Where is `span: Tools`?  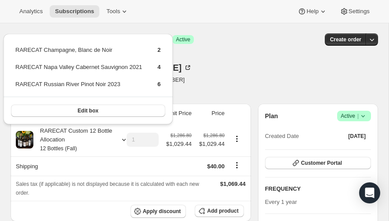
span: Tools is located at coordinates (113, 11).